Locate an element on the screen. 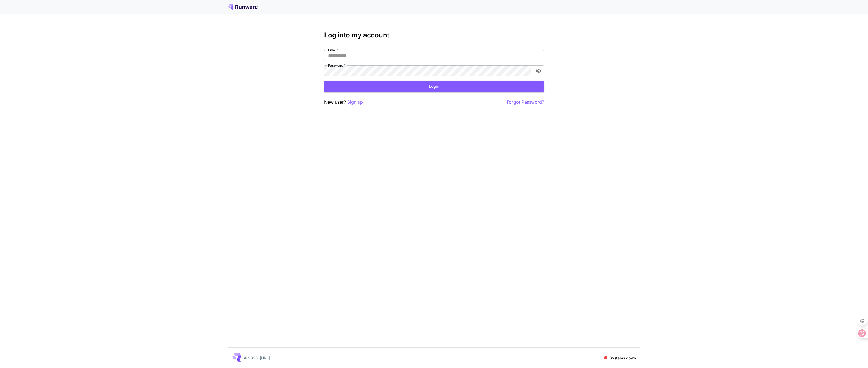 Image resolution: width=868 pixels, height=368 pixels. button: Login is located at coordinates (434, 86).